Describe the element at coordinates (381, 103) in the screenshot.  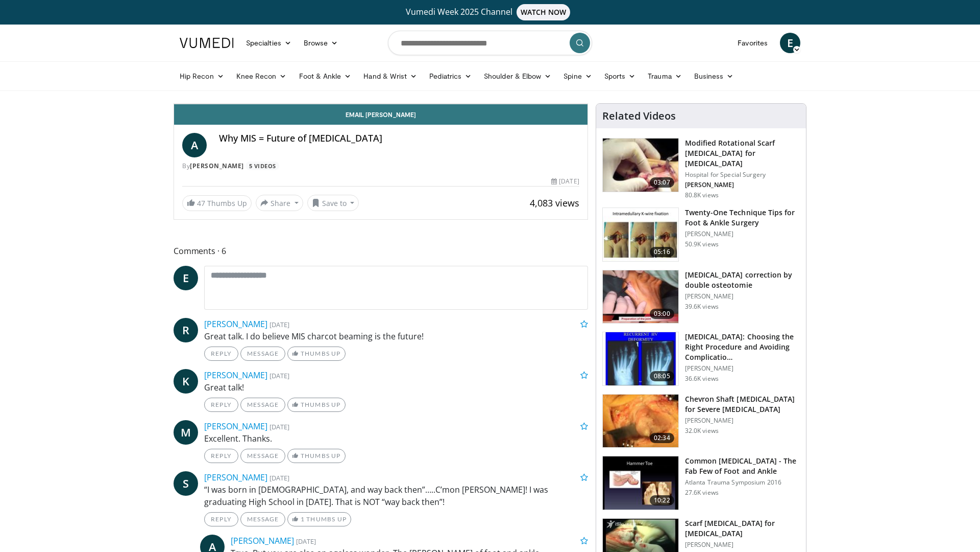
I see `video-js: Video Player` at that location.